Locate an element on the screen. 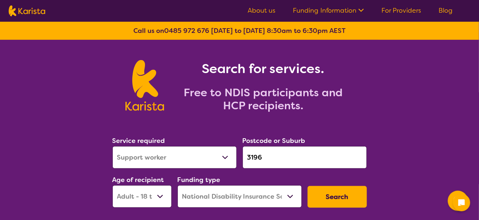 The height and width of the screenshot is (220, 479). a: Funding Information is located at coordinates (328, 10).